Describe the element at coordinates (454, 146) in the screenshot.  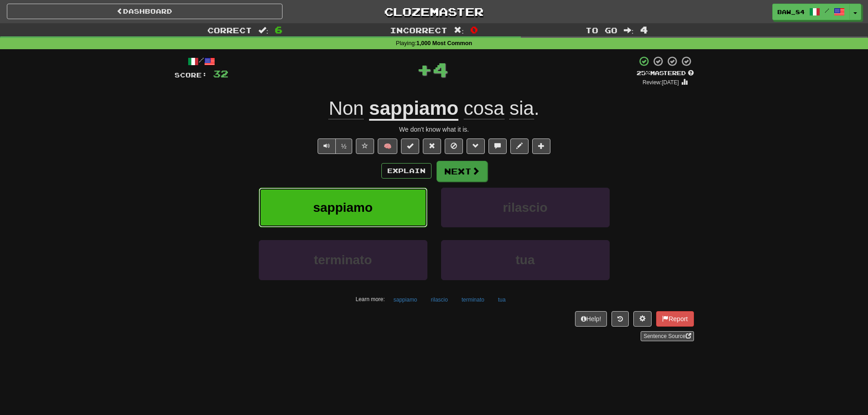
I see `button: Ignore sentence (alt+i)` at that location.